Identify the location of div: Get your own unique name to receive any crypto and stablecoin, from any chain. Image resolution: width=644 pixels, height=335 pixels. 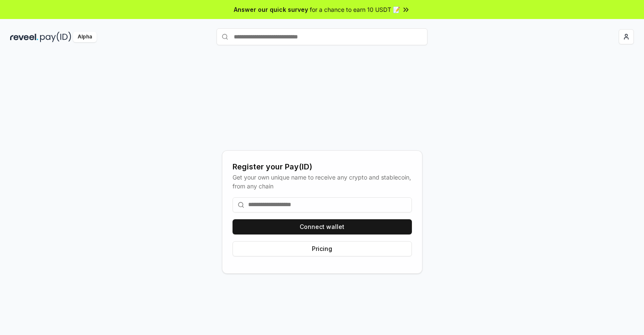
(322, 182).